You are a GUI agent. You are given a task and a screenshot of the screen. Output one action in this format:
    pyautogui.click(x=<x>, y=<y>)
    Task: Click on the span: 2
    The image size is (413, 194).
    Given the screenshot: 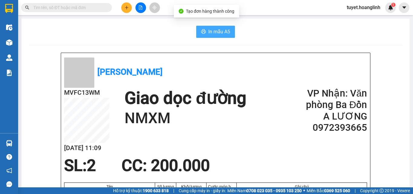 What is the action you would take?
    pyautogui.click(x=91, y=165)
    